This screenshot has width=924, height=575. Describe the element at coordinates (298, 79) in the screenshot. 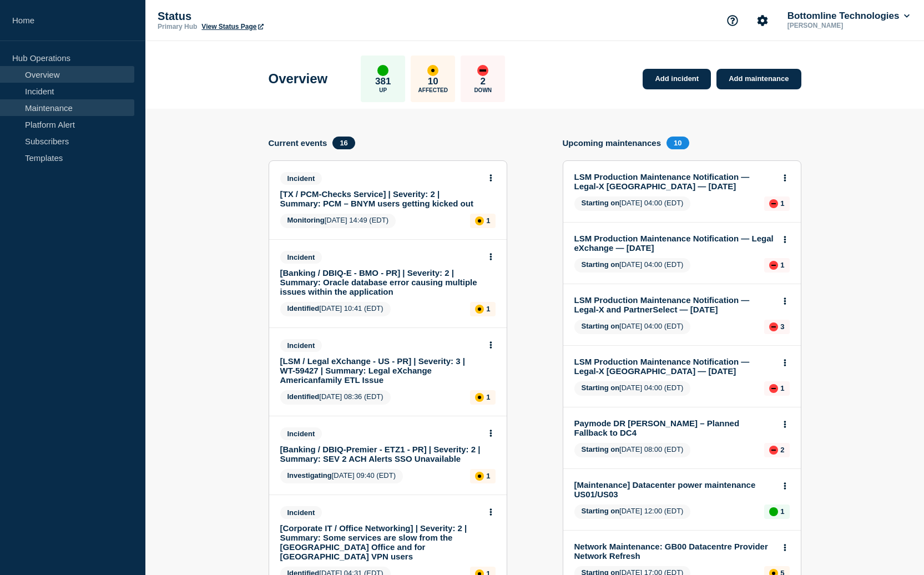

I see `h1: Overview` at that location.